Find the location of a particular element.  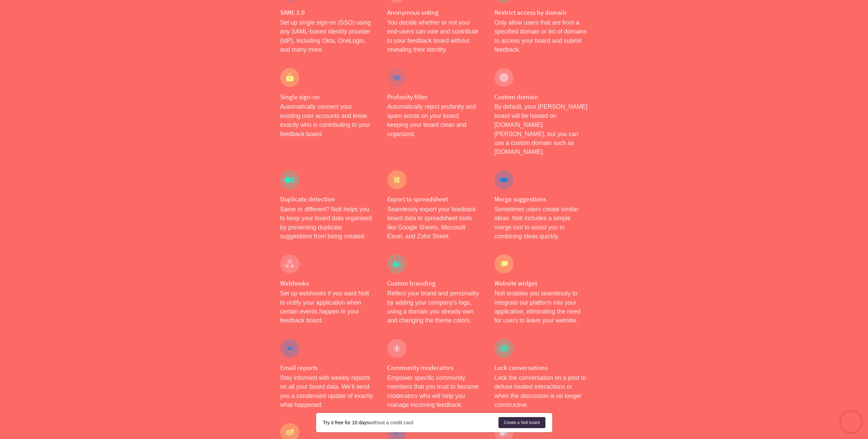

a: Create a Nolt board is located at coordinates (522, 423).